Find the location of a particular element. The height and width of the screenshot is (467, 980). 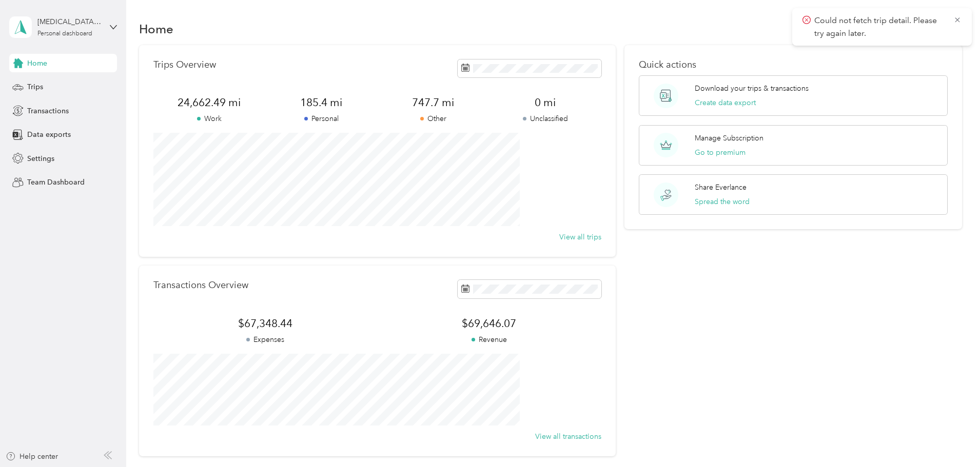

p: Revenue is located at coordinates (489, 340).